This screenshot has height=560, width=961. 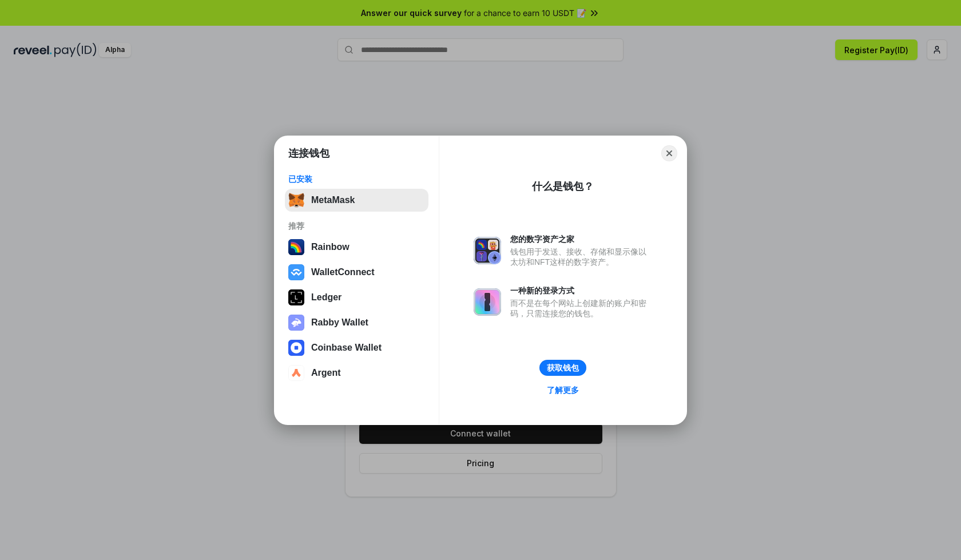 What do you see at coordinates (296, 200) in the screenshot?
I see `img: svg+xml,%3Csvg%20fill%3D%22none%22%20height%3D%2233%22%20viewBox%3D%220%200%2035%2033%22%20width%...` at bounding box center [296, 200].